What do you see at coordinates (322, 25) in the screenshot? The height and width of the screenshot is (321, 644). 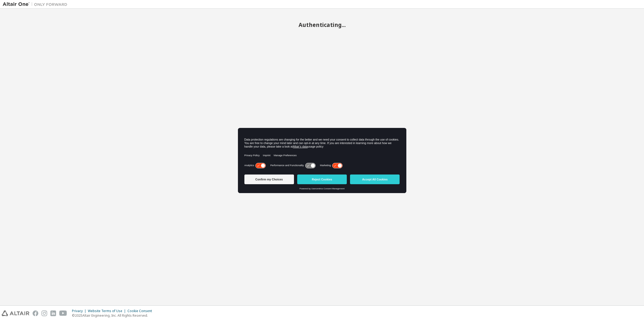 I see `h2: Authenticating...` at bounding box center [322, 25].